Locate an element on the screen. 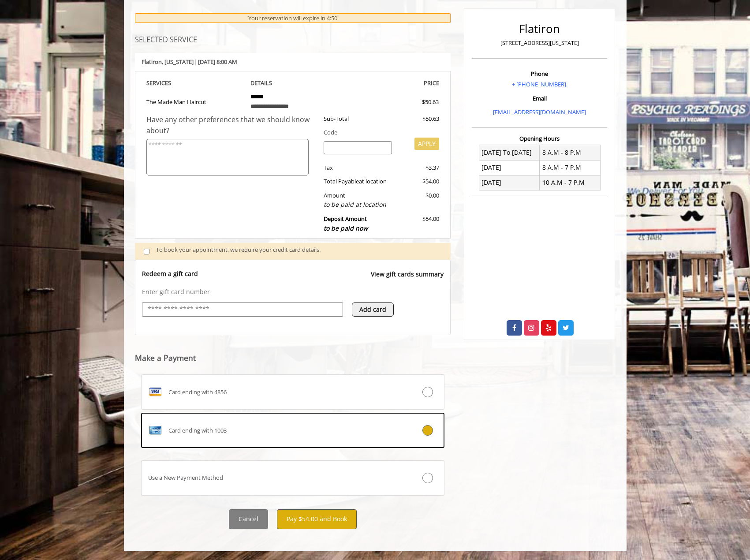 The width and height of the screenshot is (750, 560). div: Total Payable is located at coordinates (358, 181).